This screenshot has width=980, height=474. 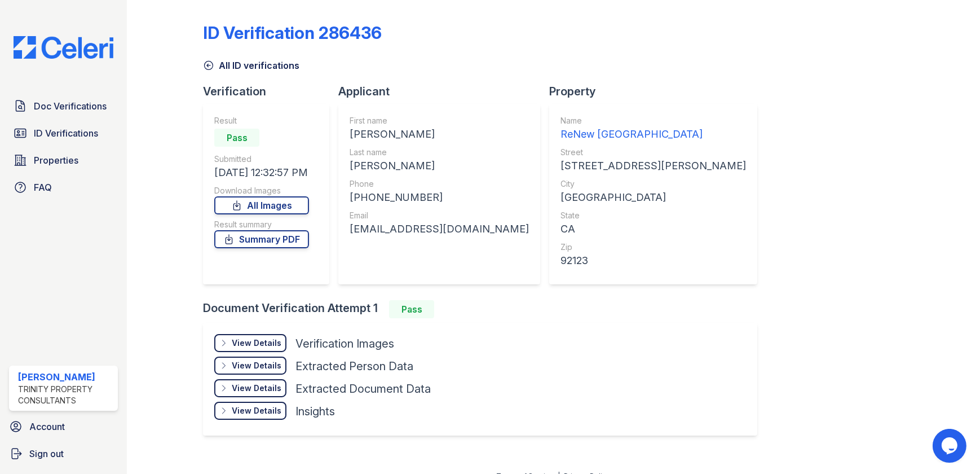 What do you see at coordinates (63, 453) in the screenshot?
I see `button: Sign out` at bounding box center [63, 453].